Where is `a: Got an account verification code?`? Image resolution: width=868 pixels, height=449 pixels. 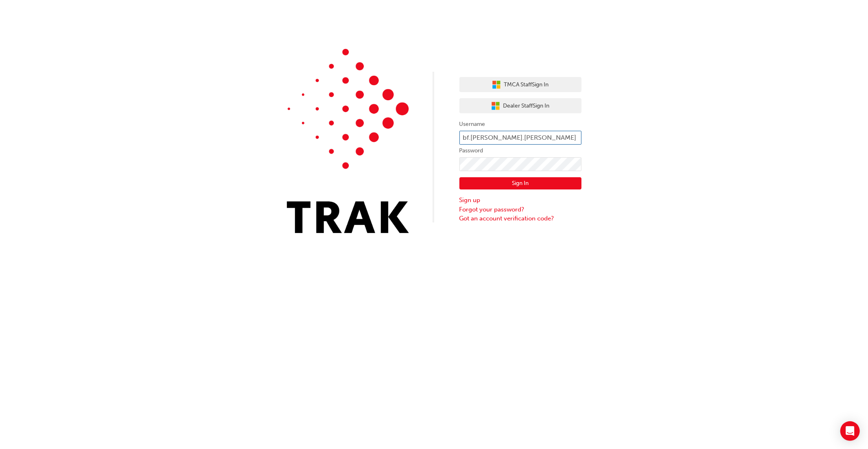 a: Got an account verification code? is located at coordinates (520, 219).